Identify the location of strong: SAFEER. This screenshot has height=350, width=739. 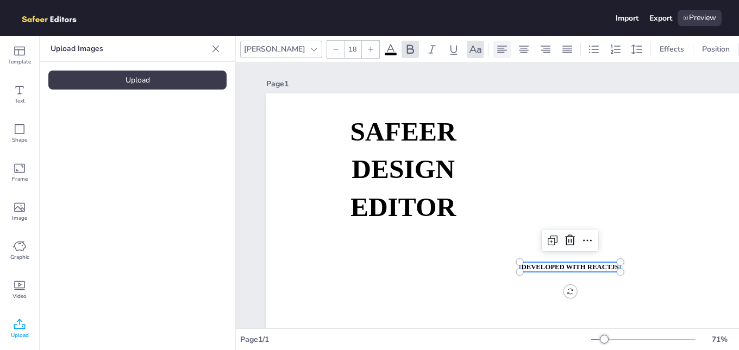
(403, 131).